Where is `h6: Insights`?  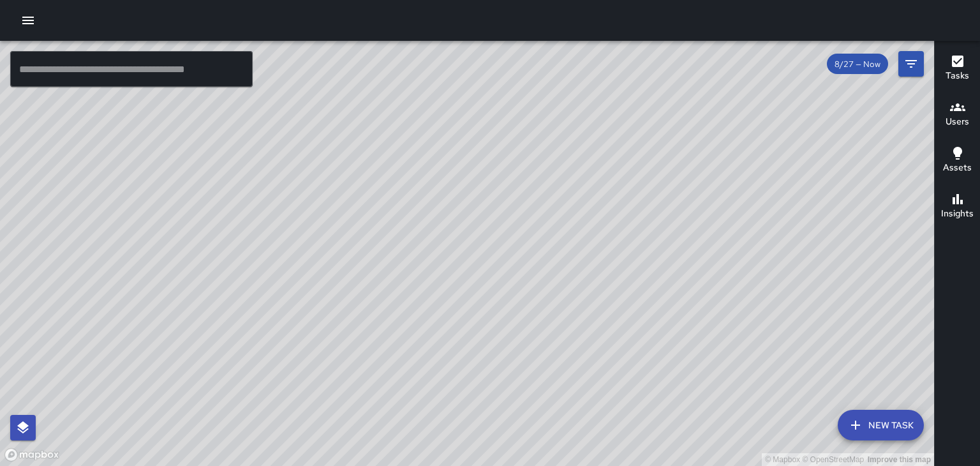
h6: Insights is located at coordinates (957, 214).